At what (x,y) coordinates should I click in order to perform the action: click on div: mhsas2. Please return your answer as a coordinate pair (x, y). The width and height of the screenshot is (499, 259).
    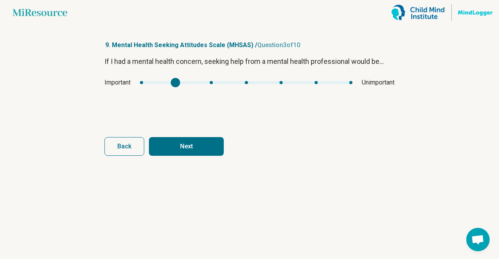
    Looking at the image, I should click on (246, 83).